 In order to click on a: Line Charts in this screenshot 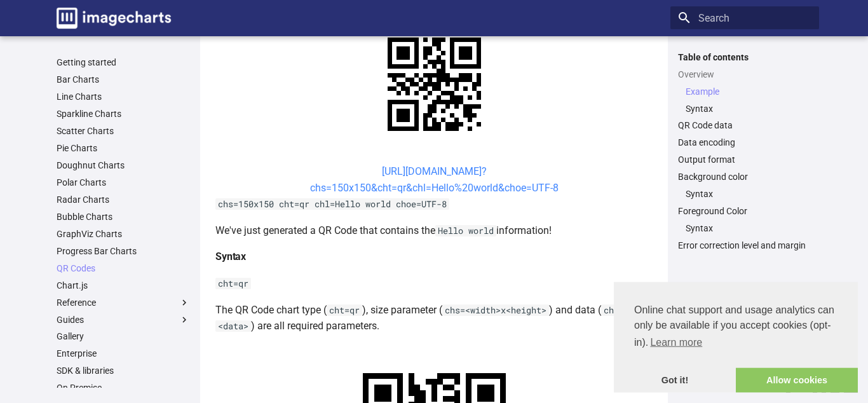, I will do `click(123, 97)`.